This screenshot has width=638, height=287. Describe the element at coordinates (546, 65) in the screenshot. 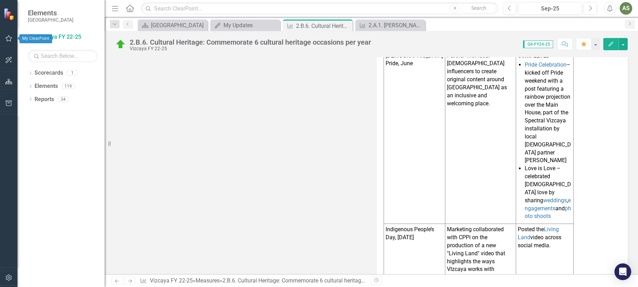

I see `a: Pride Celebration` at that location.